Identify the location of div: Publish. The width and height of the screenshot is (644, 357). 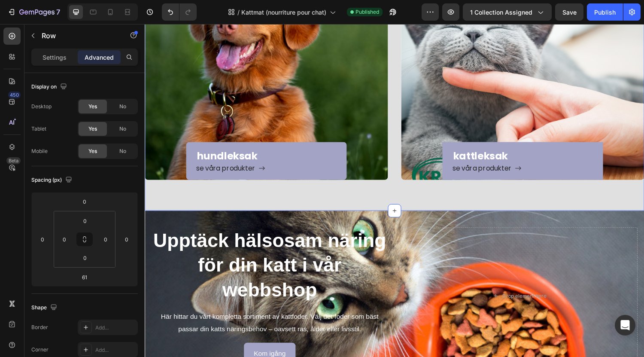
(605, 12).